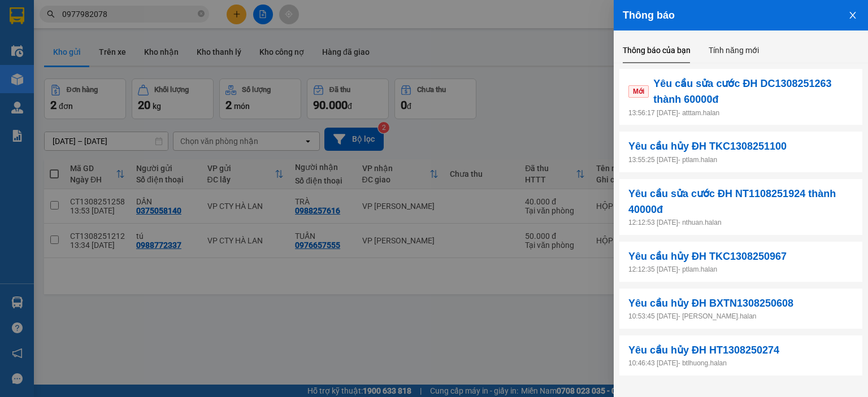 The image size is (868, 397). I want to click on span: Yêu cầu hủy ĐH BXTN1308250608, so click(711, 303).